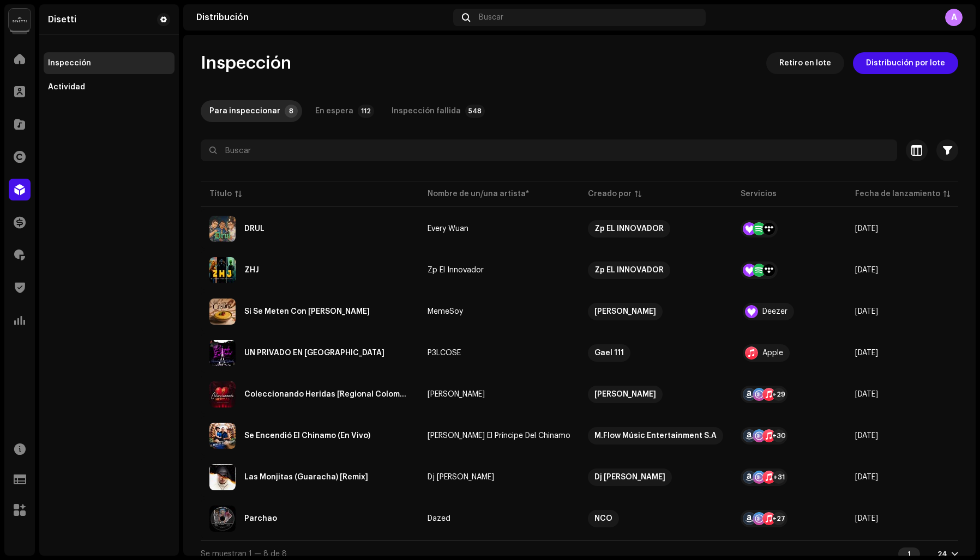 The height and width of the screenshot is (560, 980). What do you see at coordinates (954, 17) in the screenshot?
I see `div: A` at bounding box center [954, 17].